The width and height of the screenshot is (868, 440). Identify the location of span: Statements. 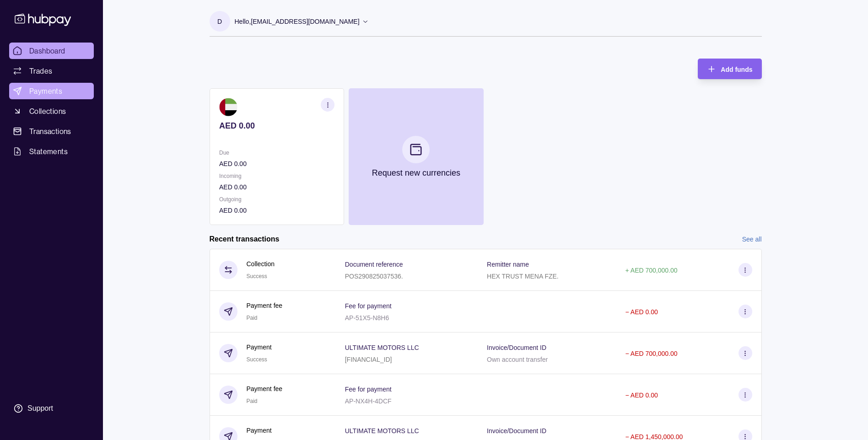
(49, 151).